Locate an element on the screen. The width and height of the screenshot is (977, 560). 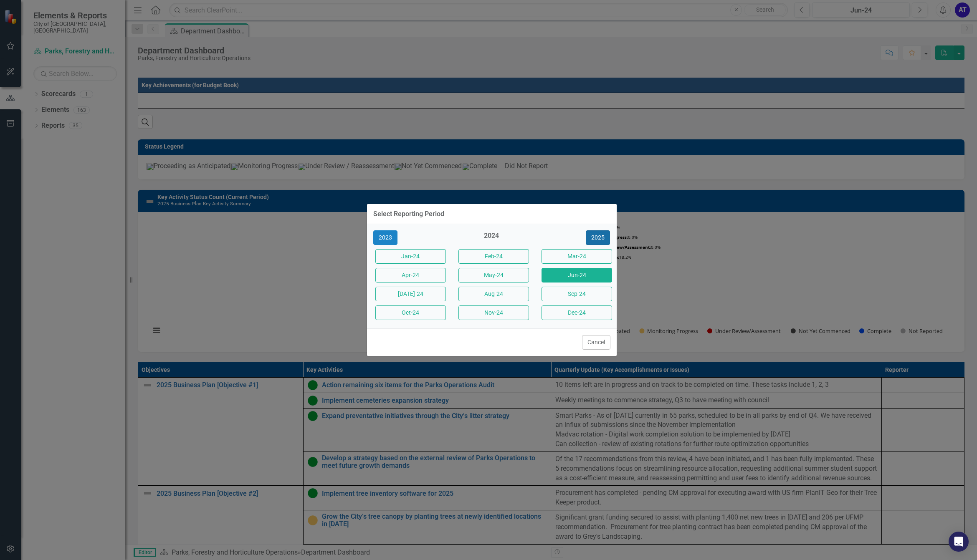
button: Apr-24 is located at coordinates (411, 275).